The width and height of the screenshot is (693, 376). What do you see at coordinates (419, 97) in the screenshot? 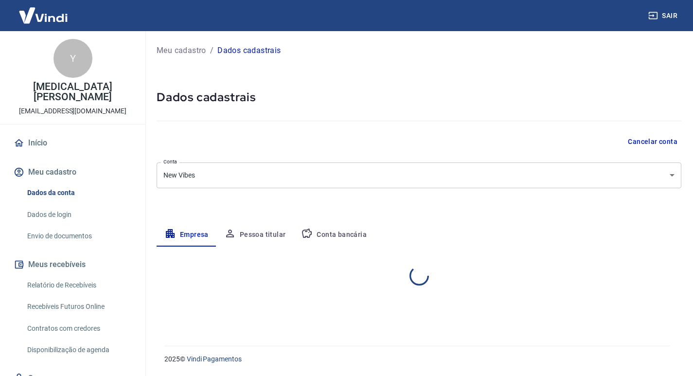
I see `h5: Dados cadastrais` at bounding box center [419, 97].